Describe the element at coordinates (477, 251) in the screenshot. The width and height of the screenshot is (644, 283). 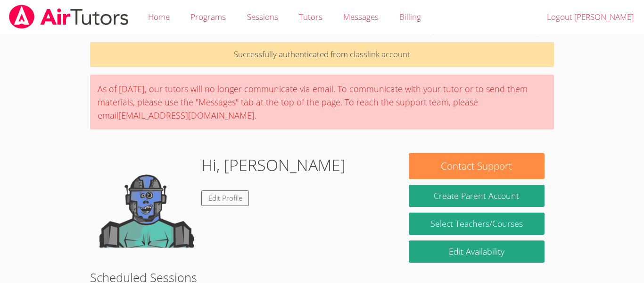
I see `a: Edit Availability` at that location.